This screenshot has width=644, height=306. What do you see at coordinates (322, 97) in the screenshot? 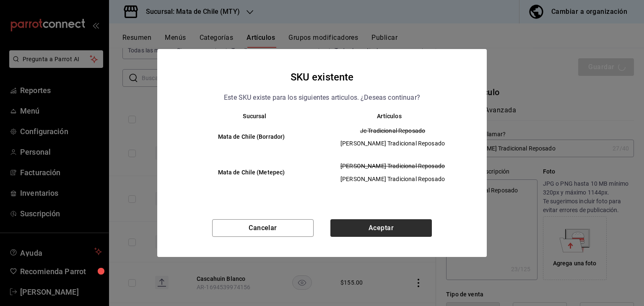
I see `p: Este SKU existe para los siguientes articulos. ¿Deseas continuar?` at bounding box center [322, 97].